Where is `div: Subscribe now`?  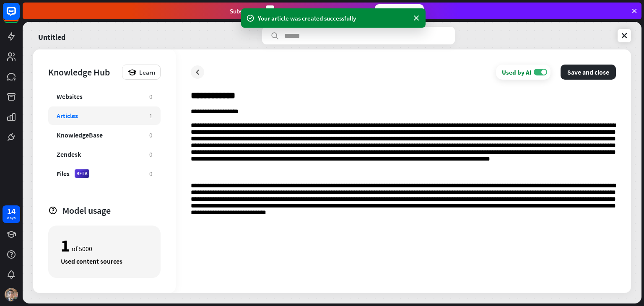
div: Subscribe now is located at coordinates (400, 11).